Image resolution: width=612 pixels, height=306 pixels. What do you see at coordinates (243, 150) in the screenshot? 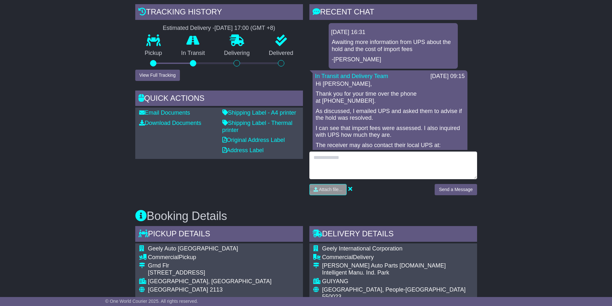
I see `a: Address Label` at bounding box center [243, 150].